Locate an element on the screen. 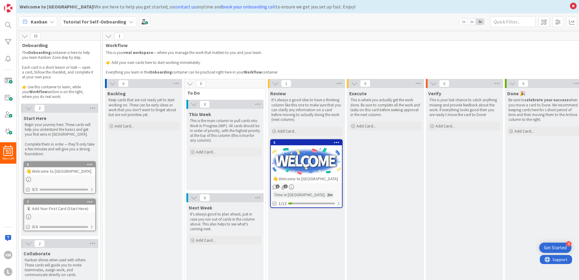 The width and height of the screenshot is (579, 280). div: 4 is located at coordinates (569, 244).